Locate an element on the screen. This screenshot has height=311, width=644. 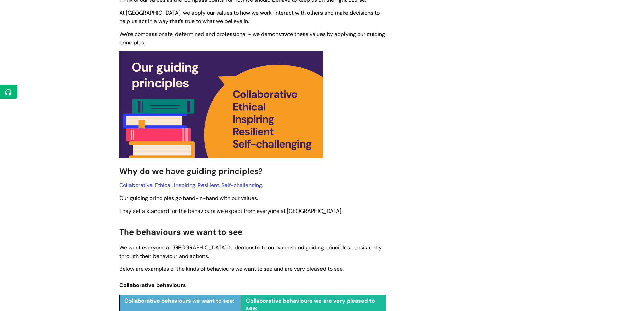
span: Why do we have guiding principles? is located at coordinates (191, 171).